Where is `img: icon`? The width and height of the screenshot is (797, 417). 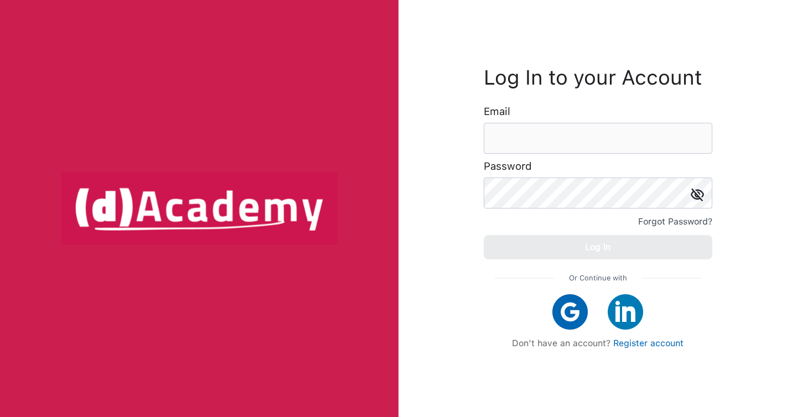 img: icon is located at coordinates (698, 195).